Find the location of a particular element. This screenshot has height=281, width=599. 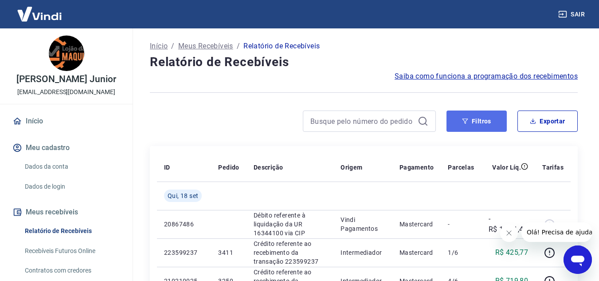

p: Descrição is located at coordinates (268, 167).